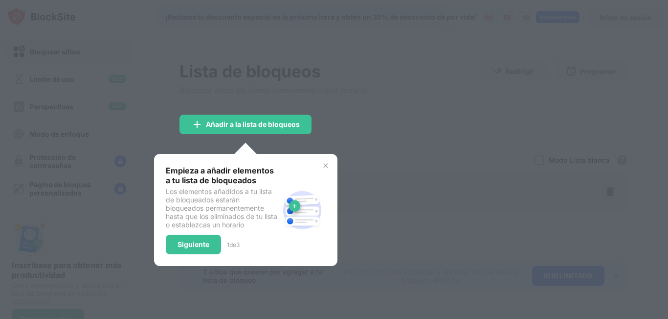 The image size is (668, 319). Describe the element at coordinates (193, 244) in the screenshot. I see `font: Siguiente` at that location.